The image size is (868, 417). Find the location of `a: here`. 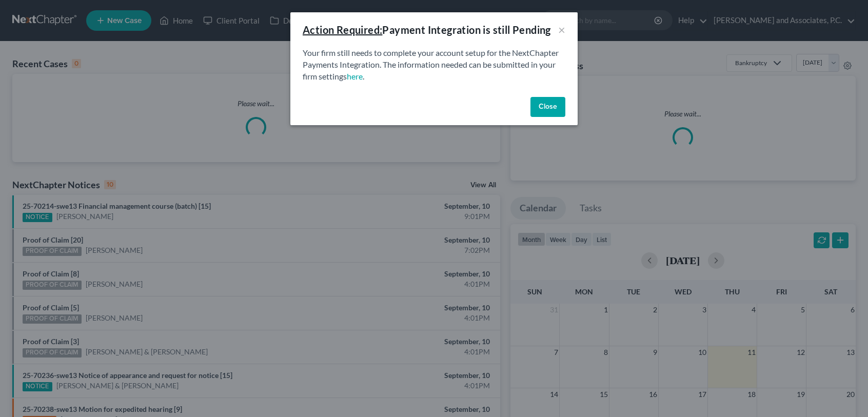

a: here is located at coordinates (354, 76).